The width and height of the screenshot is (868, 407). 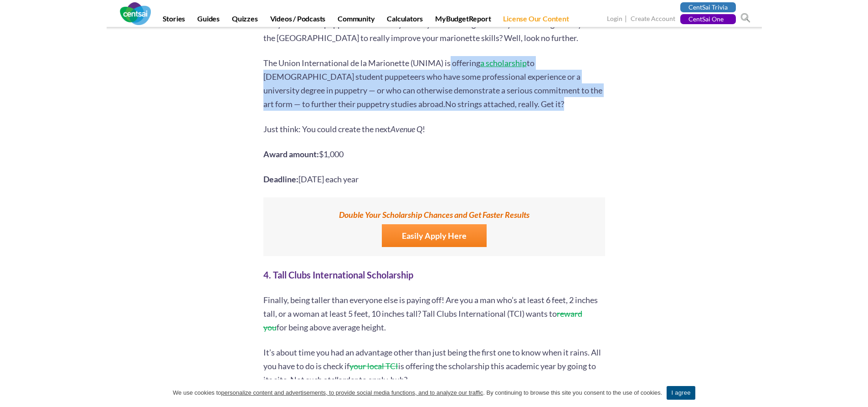 What do you see at coordinates (291, 154) in the screenshot?
I see `b: Award amount:` at bounding box center [291, 154].